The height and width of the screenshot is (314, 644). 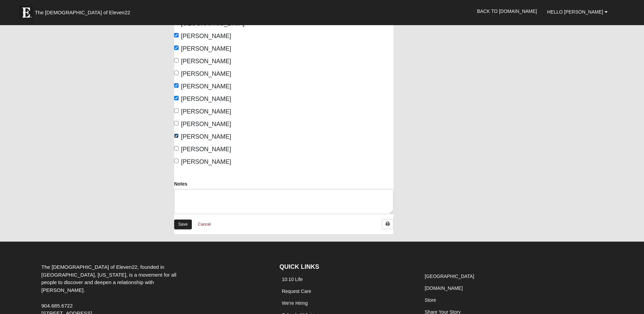 What do you see at coordinates (183, 224) in the screenshot?
I see `a: Save` at bounding box center [183, 224].